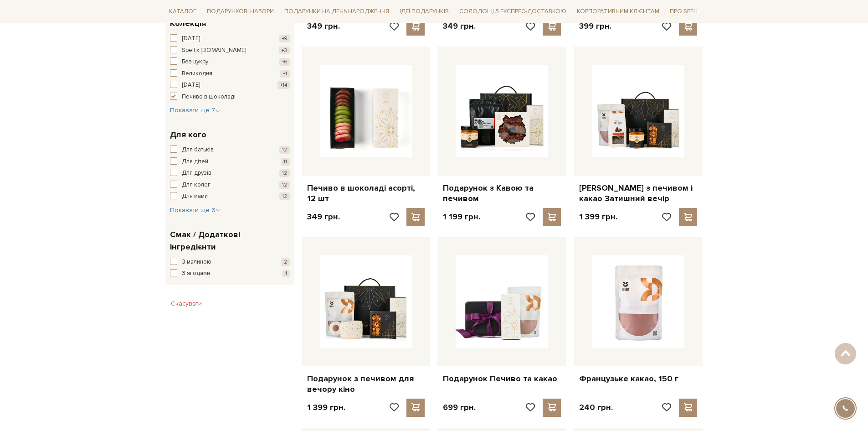 This screenshot has height=431, width=868. What do you see at coordinates (198, 150) in the screenshot?
I see `span: Для батьків` at bounding box center [198, 150].